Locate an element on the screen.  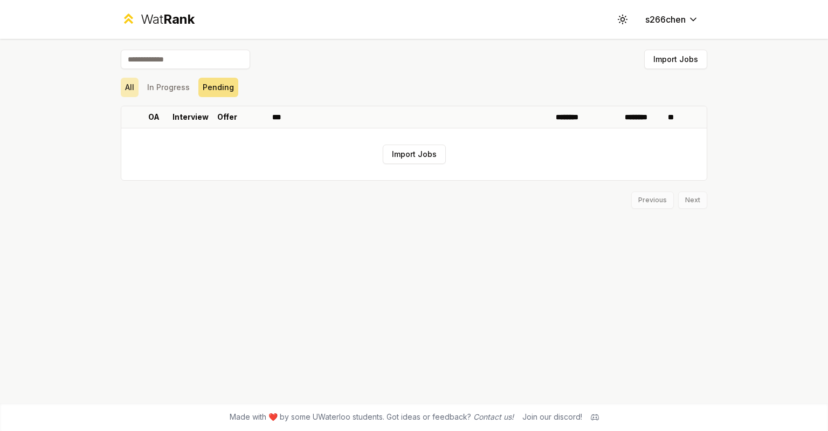
button: In Progress is located at coordinates (168, 87).